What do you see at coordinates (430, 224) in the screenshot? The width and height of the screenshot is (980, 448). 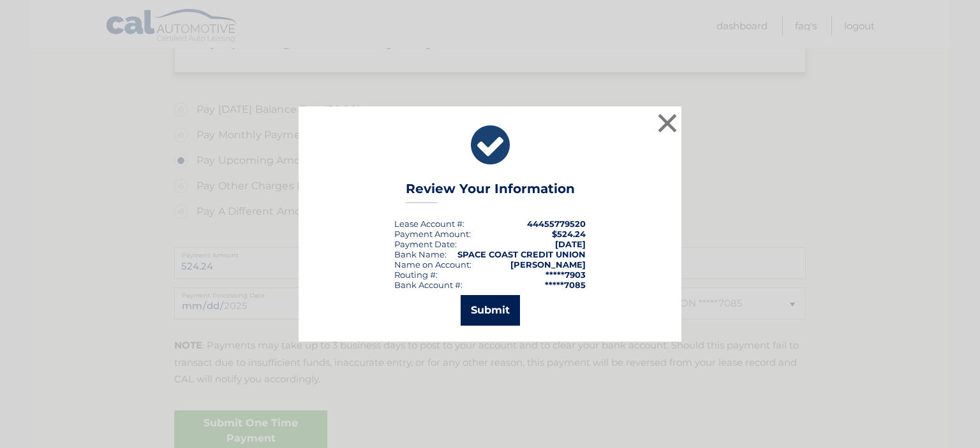 I see `div: Lease Account #:` at bounding box center [430, 224].